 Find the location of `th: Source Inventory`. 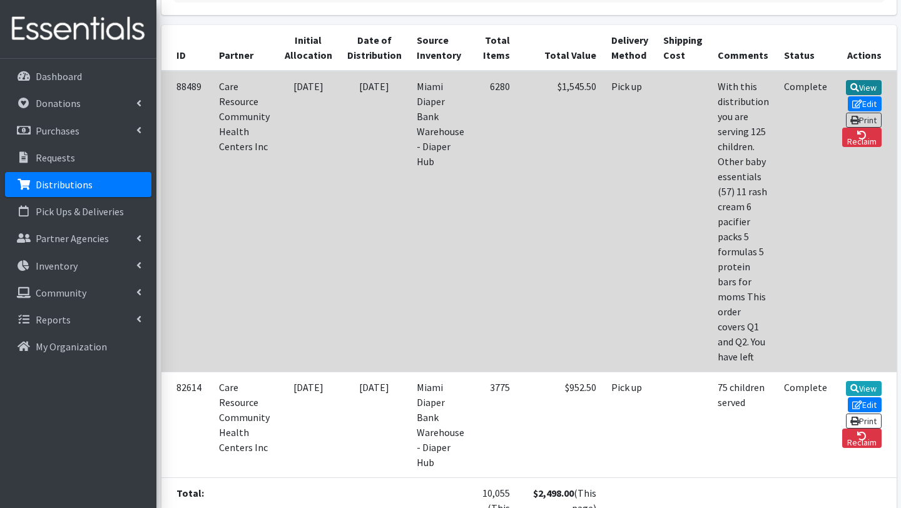

th: Source Inventory is located at coordinates (440, 48).